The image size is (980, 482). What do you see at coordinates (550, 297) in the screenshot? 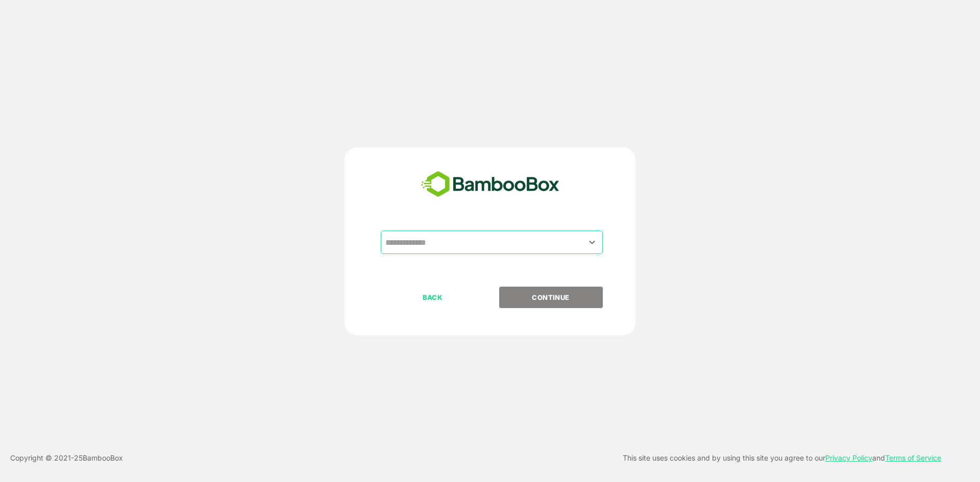
I see `button: CONTINUE` at bounding box center [550, 297].